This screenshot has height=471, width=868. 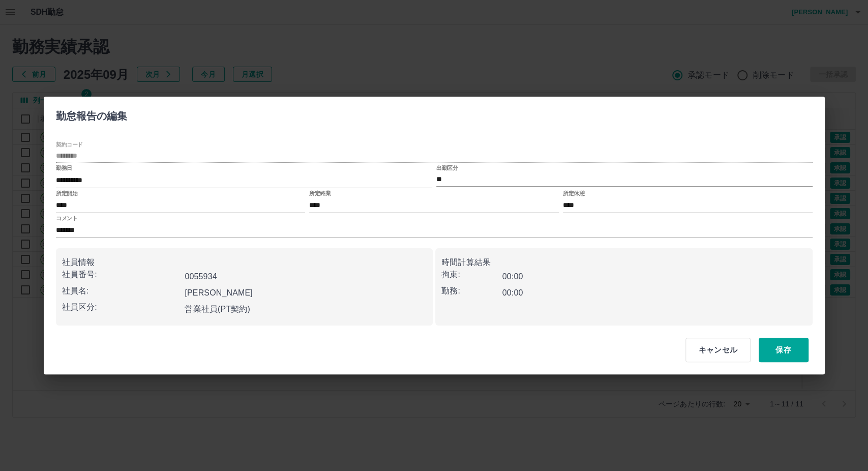 I want to click on label: 出勤区分, so click(x=447, y=168).